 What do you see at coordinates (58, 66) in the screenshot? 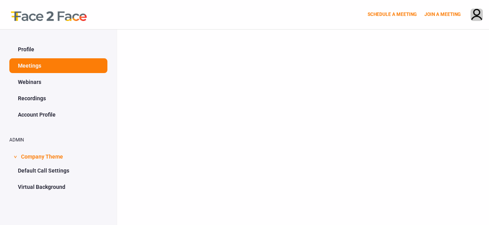
I see `a: Meetings` at bounding box center [58, 66].